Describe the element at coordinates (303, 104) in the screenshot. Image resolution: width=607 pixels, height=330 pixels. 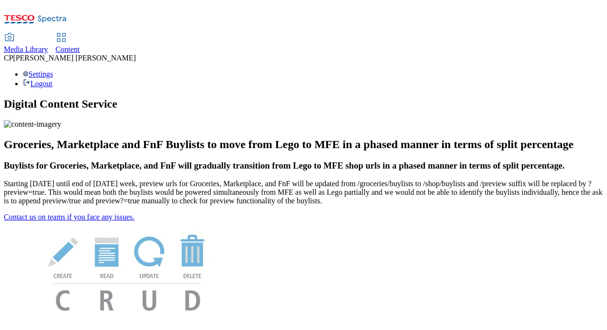
I see `h1: Digital Content Service` at that location.